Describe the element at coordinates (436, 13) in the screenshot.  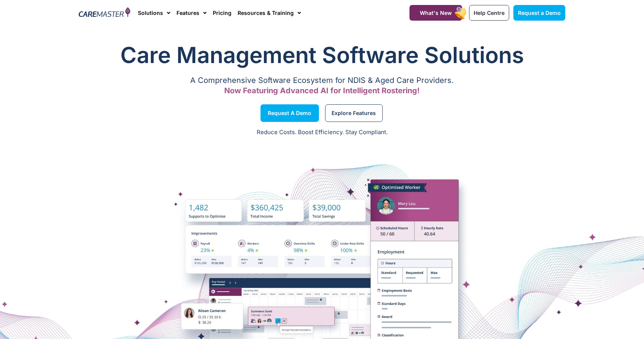
I see `a: What's New` at that location.